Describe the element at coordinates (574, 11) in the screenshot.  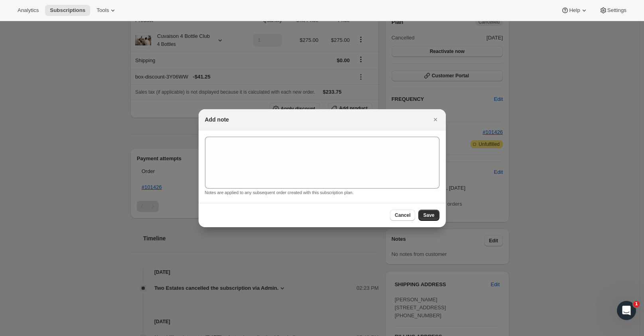
I see `span: Help` at that location.